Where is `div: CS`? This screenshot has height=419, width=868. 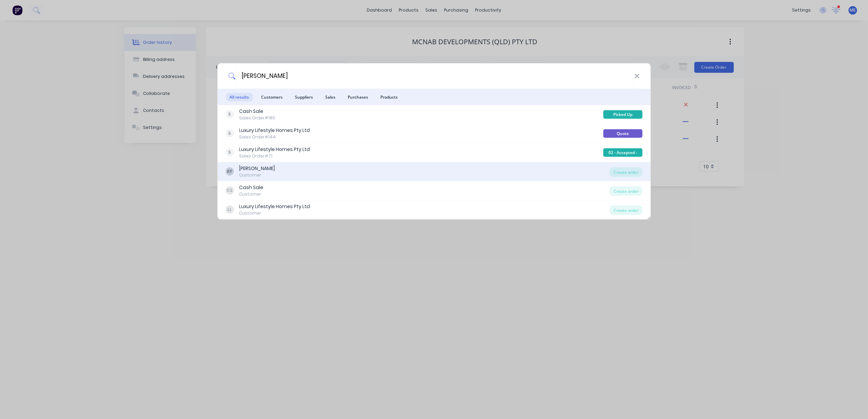
div: CS is located at coordinates (229, 190).